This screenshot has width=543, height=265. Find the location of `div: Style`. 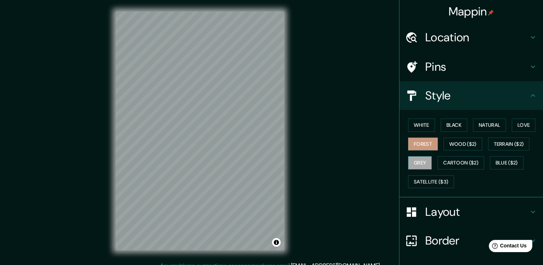

div: Style is located at coordinates (472, 96).